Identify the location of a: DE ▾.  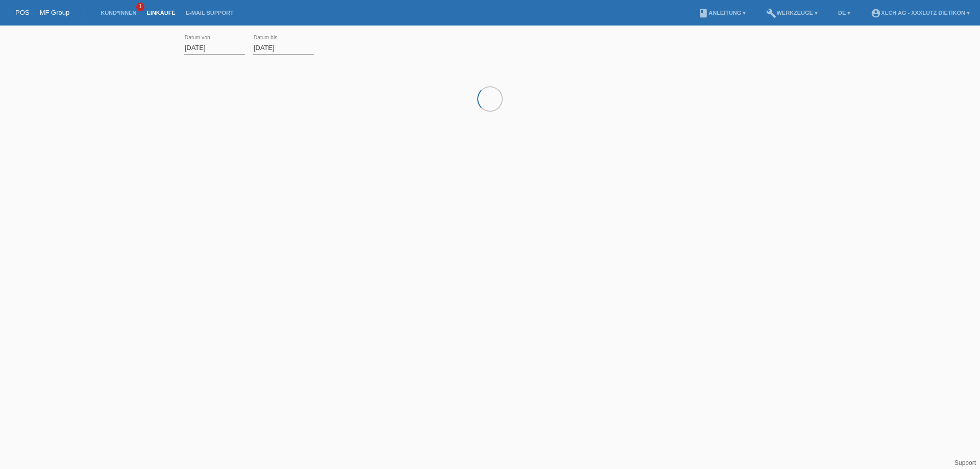
(844, 13).